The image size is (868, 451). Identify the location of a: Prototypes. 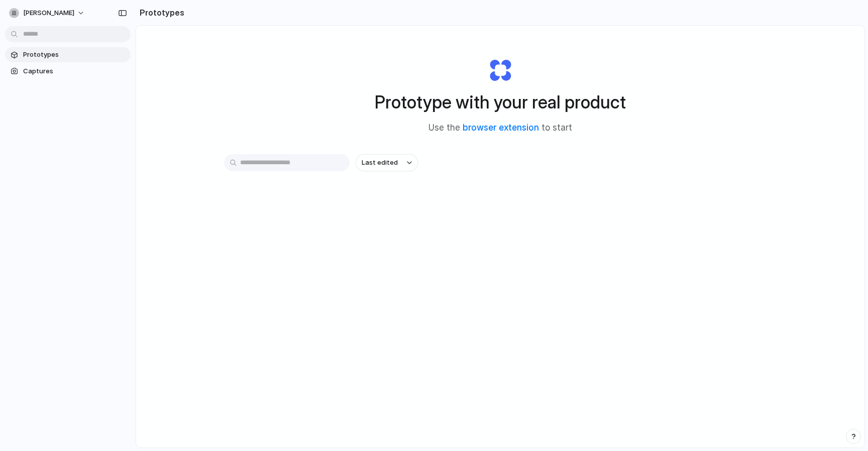
(68, 55).